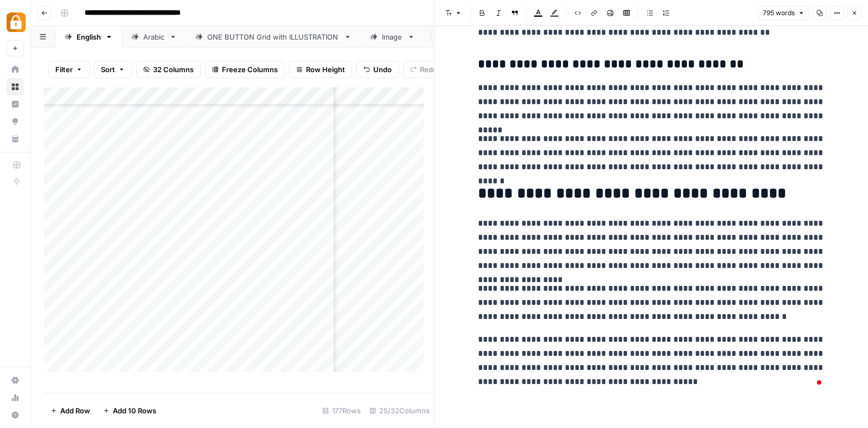  I want to click on button: 32 Columns, so click(168, 69).